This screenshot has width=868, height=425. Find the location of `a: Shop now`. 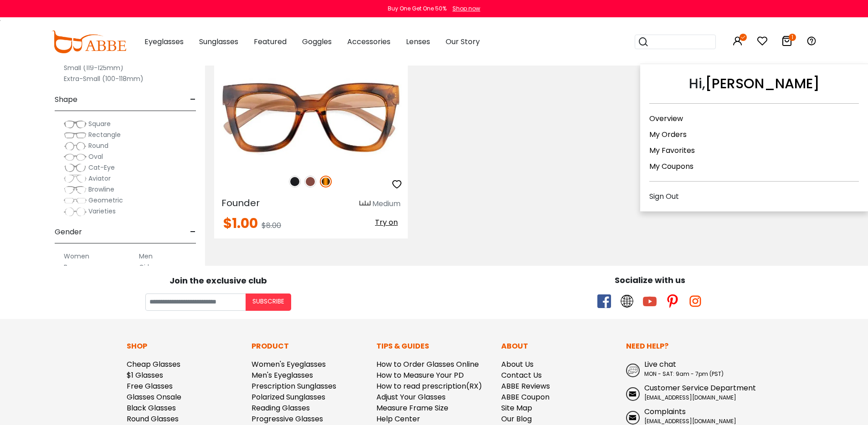

a: Shop now is located at coordinates (464, 8).